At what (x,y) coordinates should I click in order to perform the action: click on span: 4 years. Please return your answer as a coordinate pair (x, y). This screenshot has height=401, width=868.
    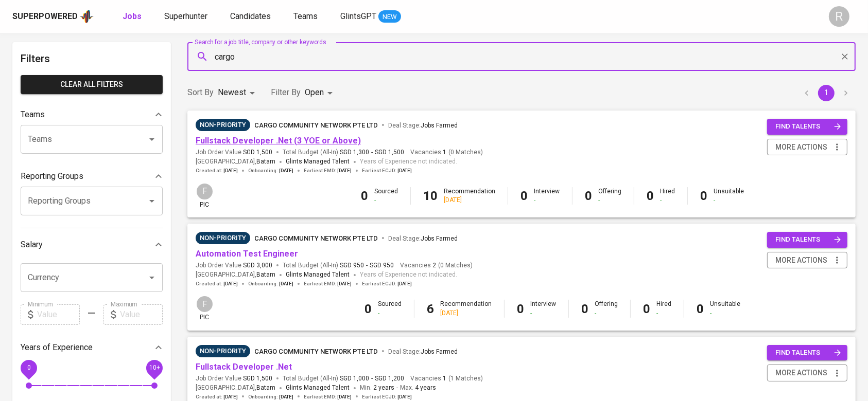
    Looking at the image, I should click on (425, 388).